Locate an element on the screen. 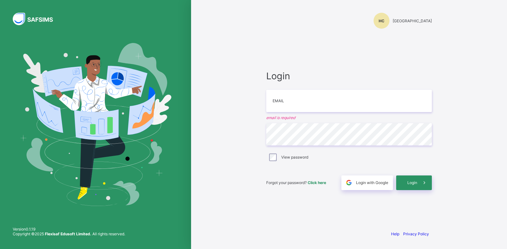  label: View password is located at coordinates (295, 157).